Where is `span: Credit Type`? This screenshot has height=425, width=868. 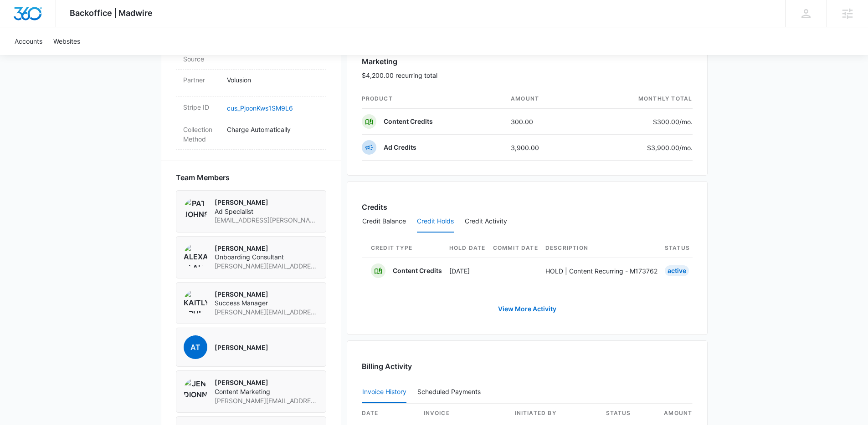
span: Credit Type is located at coordinates (406, 248).